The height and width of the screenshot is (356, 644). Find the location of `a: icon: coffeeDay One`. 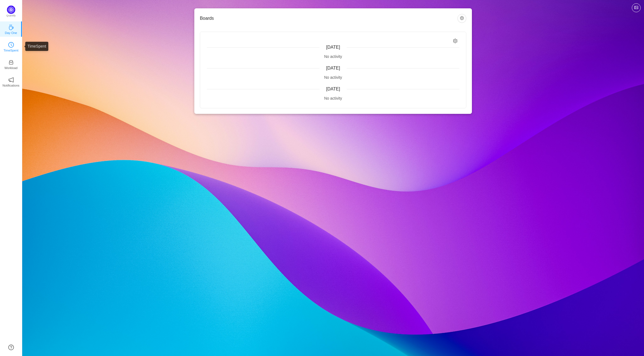

a: icon: coffeeDay One is located at coordinates (11, 29).